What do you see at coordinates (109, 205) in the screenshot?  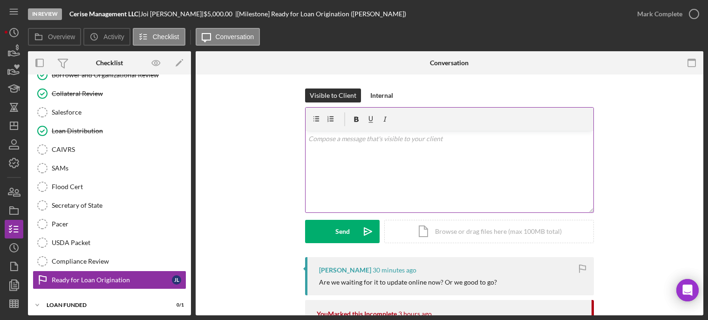 I see `a: Secretary of State` at bounding box center [109, 205].